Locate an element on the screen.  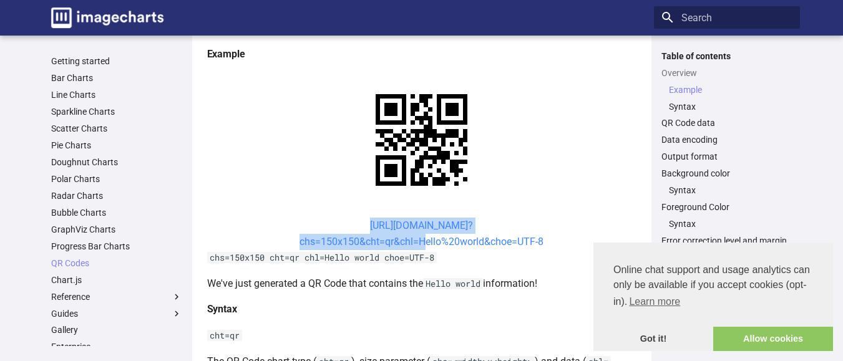
a: Progress Bar Charts is located at coordinates (117, 247).